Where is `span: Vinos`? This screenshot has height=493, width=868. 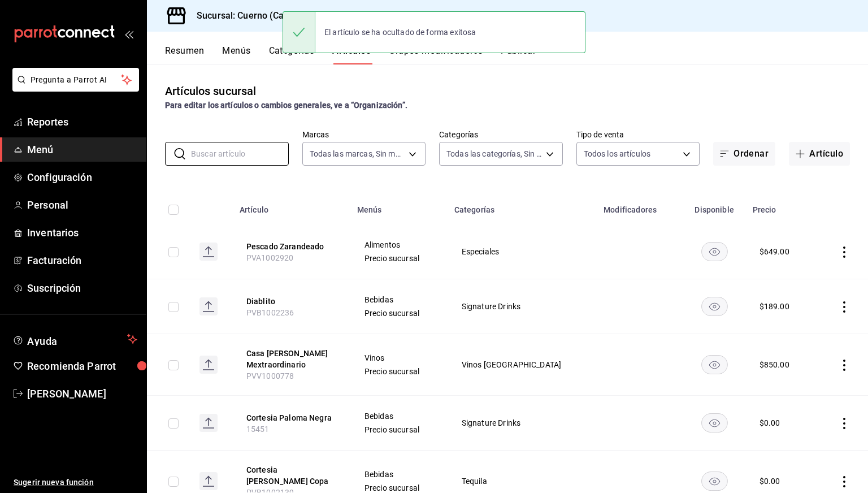
span: Vinos is located at coordinates (399, 358).